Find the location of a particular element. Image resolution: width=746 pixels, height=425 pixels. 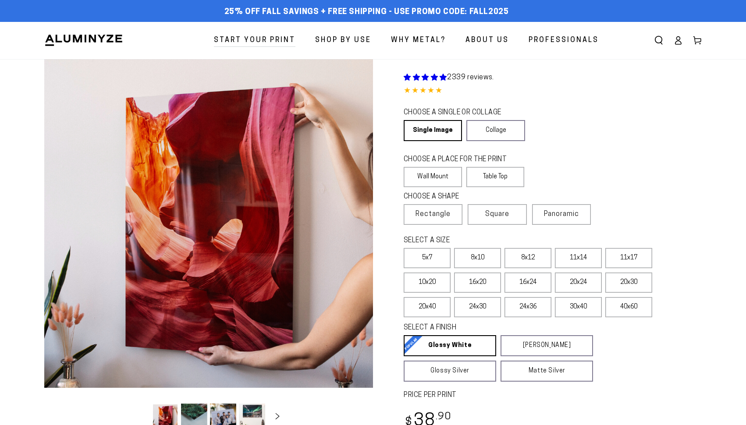

a: Professionals is located at coordinates (563, 40).